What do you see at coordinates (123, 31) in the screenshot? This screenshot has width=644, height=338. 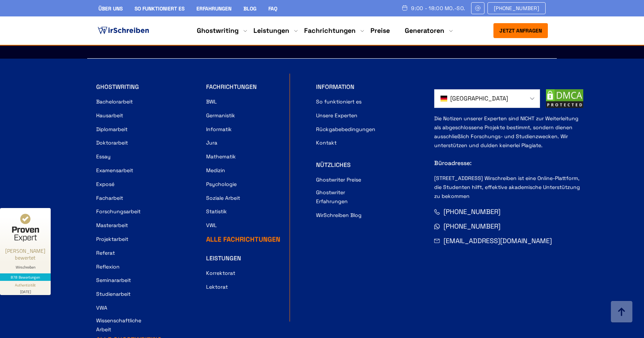 I see `img: logo ghostwriter-österreich` at bounding box center [123, 31].